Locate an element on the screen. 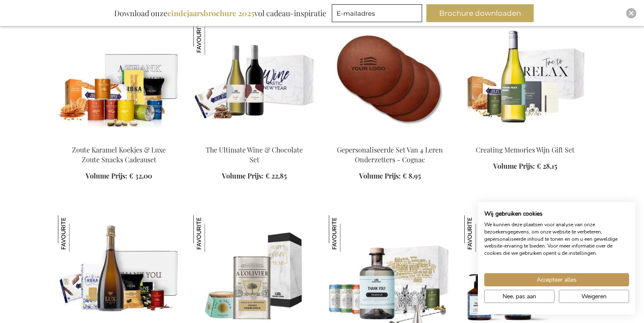  span: Accepteer alles is located at coordinates (557, 280).